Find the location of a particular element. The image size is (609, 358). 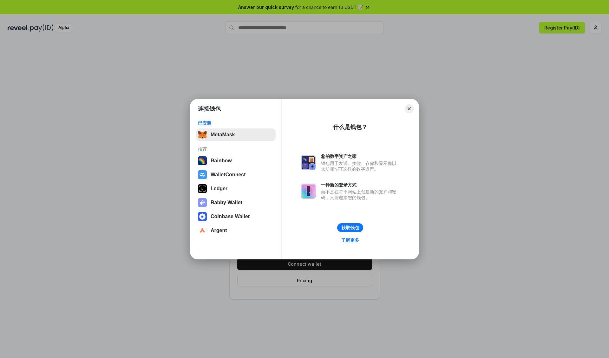

div: 了解更多 is located at coordinates (350, 240).